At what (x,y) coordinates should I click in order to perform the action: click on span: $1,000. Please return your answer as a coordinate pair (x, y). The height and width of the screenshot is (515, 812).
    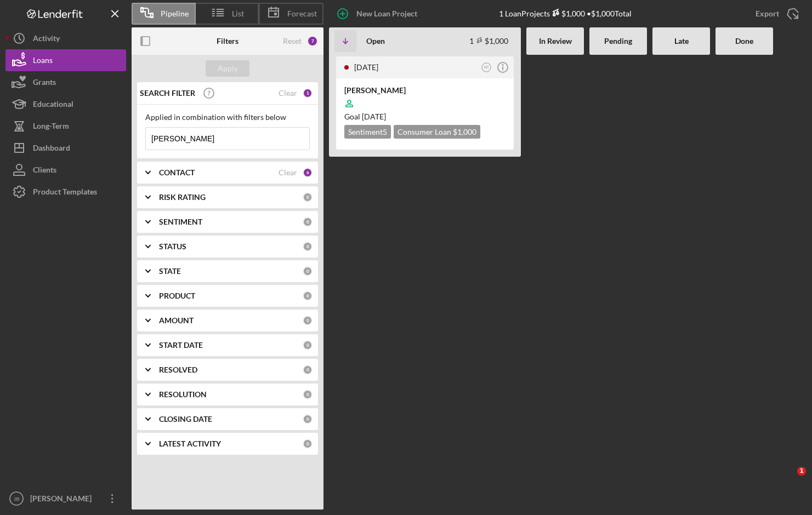
    Looking at the image, I should click on (464, 131).